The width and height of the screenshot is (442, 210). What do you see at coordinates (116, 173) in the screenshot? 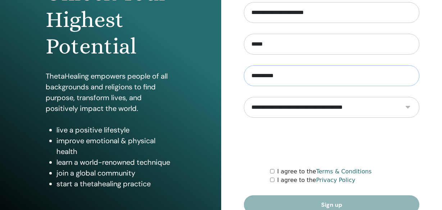
I see `li: join a global community` at bounding box center [116, 173].